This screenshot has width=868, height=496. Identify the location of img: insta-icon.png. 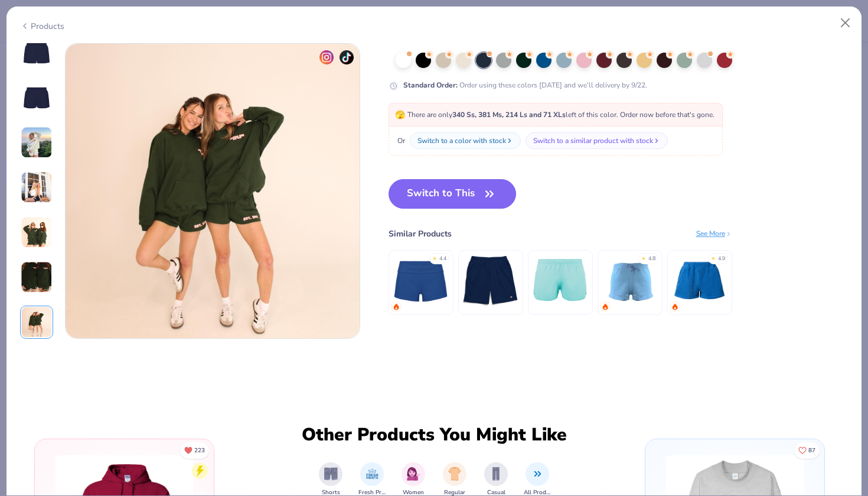
(326, 57).